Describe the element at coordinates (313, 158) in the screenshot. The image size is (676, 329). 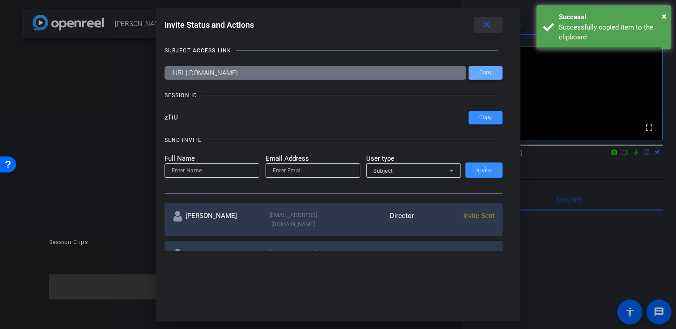
I see `mat-label: Email Address` at that location.